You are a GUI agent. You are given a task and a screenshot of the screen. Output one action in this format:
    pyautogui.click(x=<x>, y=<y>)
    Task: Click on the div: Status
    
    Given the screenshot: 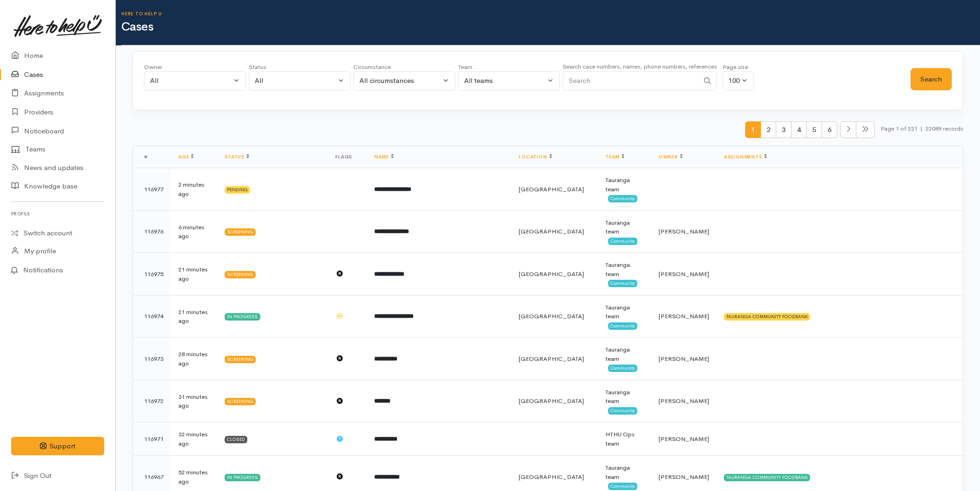 What is the action you would take?
    pyautogui.click(x=299, y=67)
    